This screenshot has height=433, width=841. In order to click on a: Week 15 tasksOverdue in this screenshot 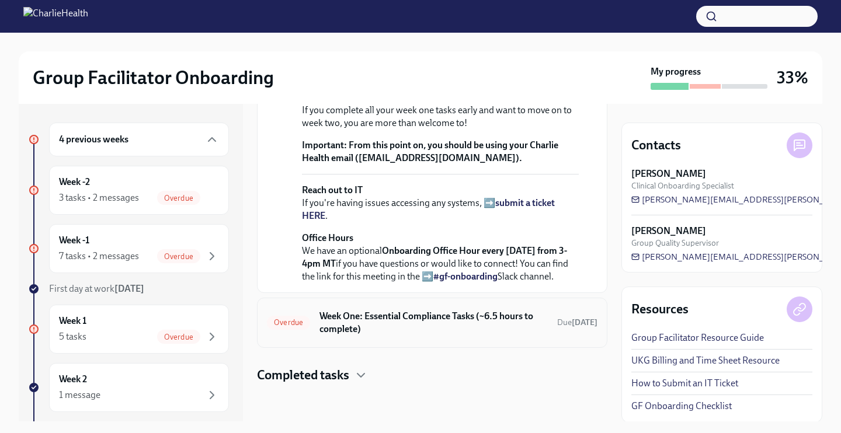, I will do `click(129, 329)`.